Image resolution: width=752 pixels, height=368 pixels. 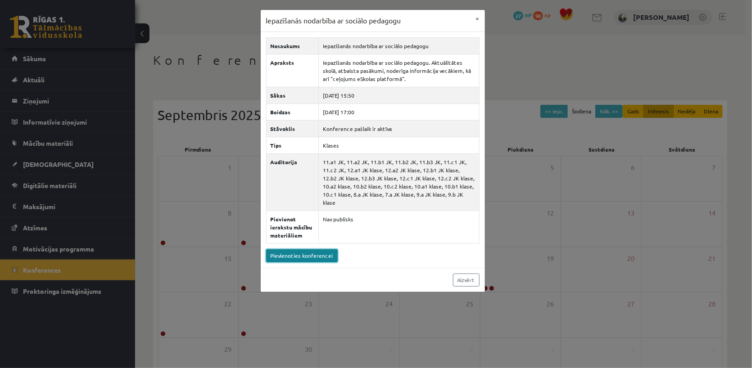 I want to click on th: Pievienot ierakstu mācību materiāliem, so click(x=292, y=227).